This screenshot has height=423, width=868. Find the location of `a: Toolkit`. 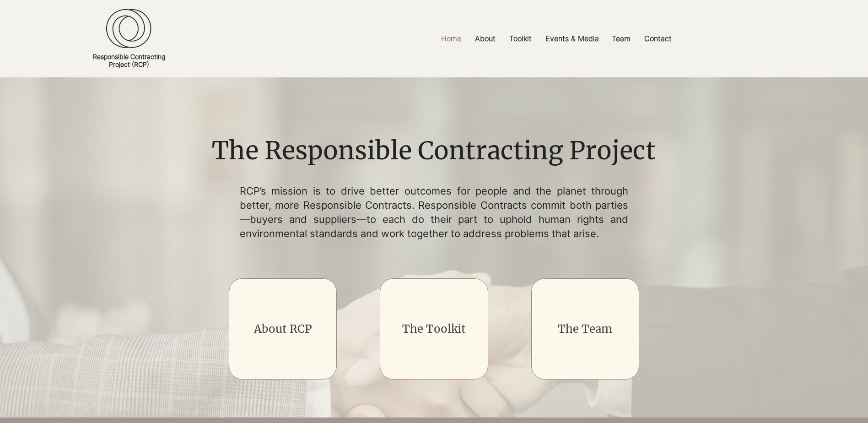

a: Toolkit is located at coordinates (520, 38).